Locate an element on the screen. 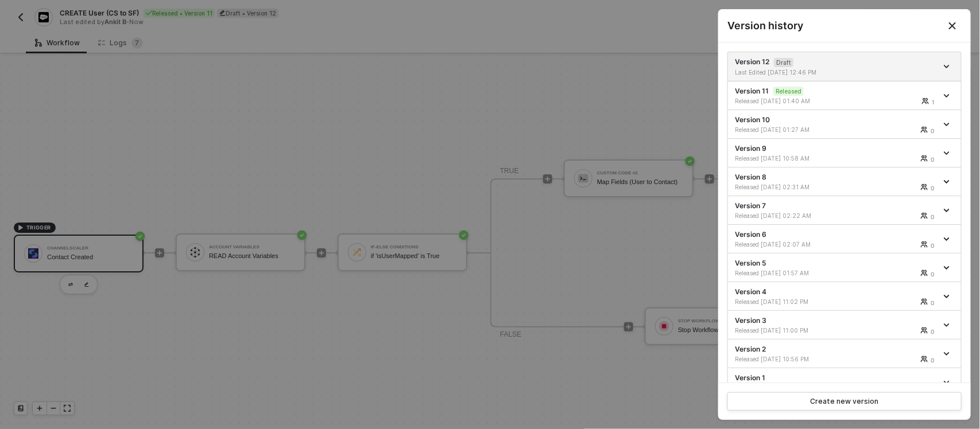 This screenshot has width=980, height=429. div: 1 is located at coordinates (933, 102).